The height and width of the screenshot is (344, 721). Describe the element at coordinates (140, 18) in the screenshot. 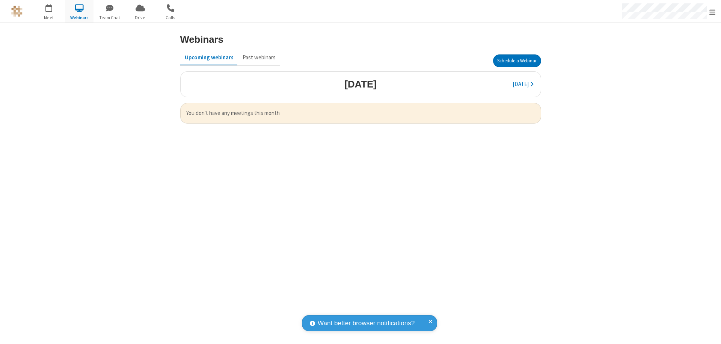

I see `span: Drive` at that location.